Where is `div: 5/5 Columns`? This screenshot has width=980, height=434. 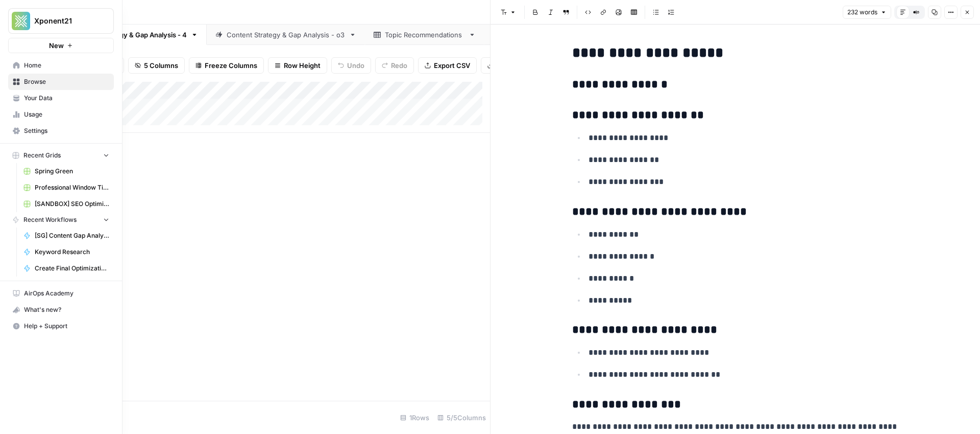
div: 5/5 Columns is located at coordinates (462, 417).